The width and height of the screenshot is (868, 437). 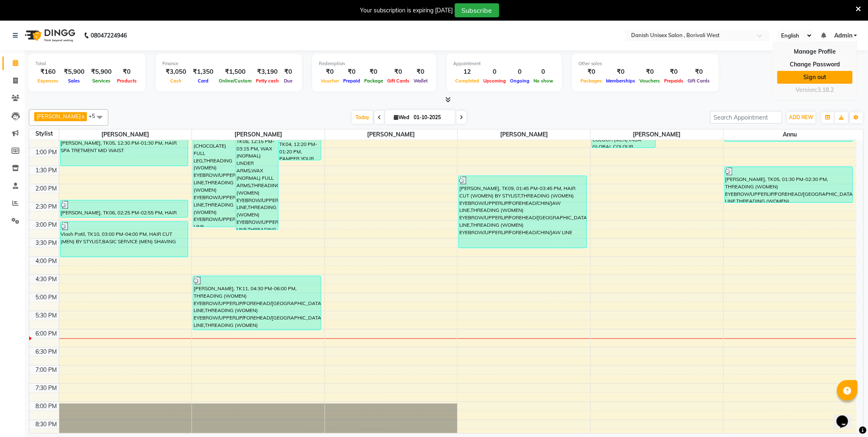 What do you see at coordinates (650, 81) in the screenshot?
I see `span: Vouchers` at bounding box center [650, 81].